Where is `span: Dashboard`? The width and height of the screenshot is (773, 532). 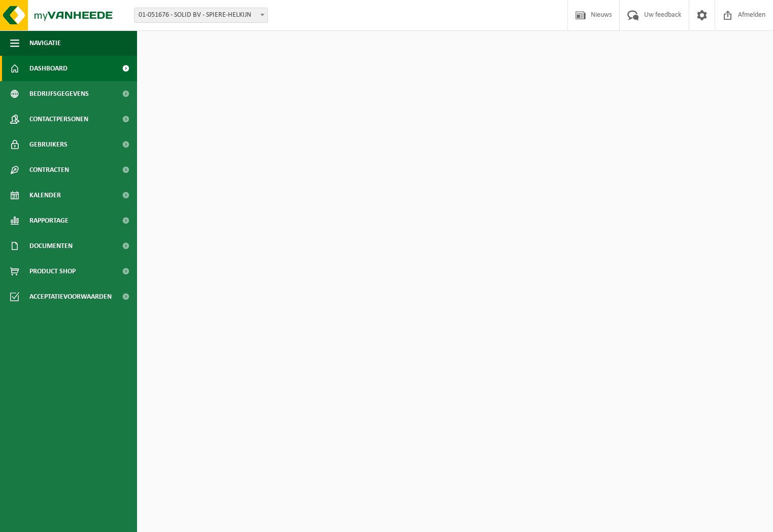
span: Dashboard is located at coordinates (48, 68).